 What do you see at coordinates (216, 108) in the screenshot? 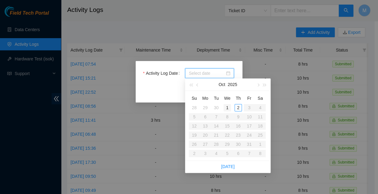
I see `div: 30` at bounding box center [216, 108].